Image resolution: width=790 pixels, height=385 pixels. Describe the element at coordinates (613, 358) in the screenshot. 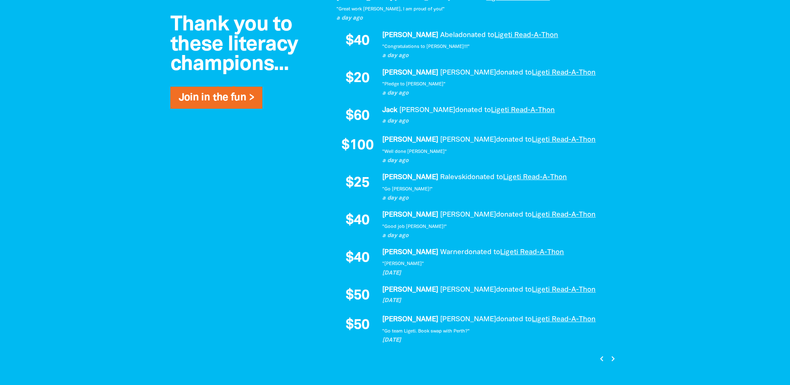

I see `i: chevron_right` at that location.